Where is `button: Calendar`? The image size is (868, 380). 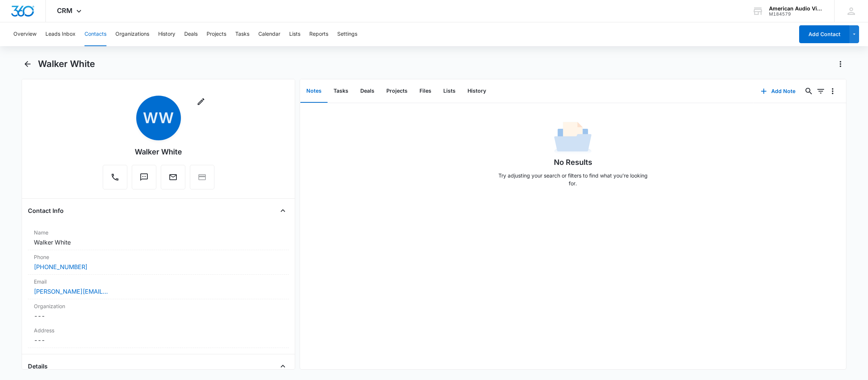 button: Calendar is located at coordinates (269, 34).